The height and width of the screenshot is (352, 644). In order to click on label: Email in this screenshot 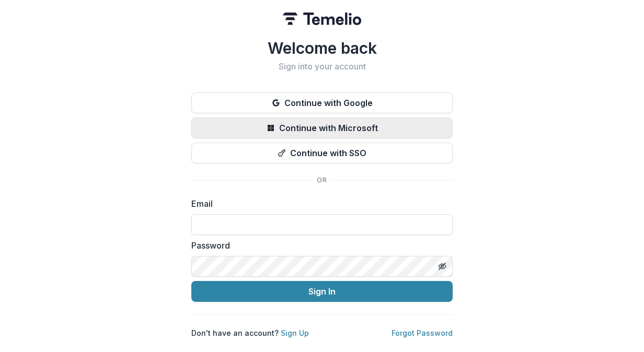, I will do `click(319, 204)`.